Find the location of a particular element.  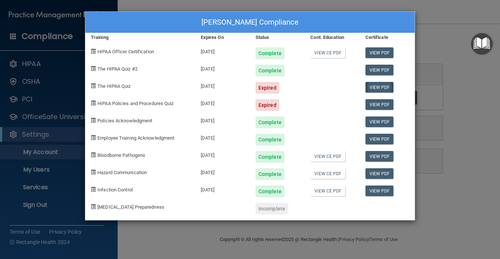

div: Training is located at coordinates (140, 38).